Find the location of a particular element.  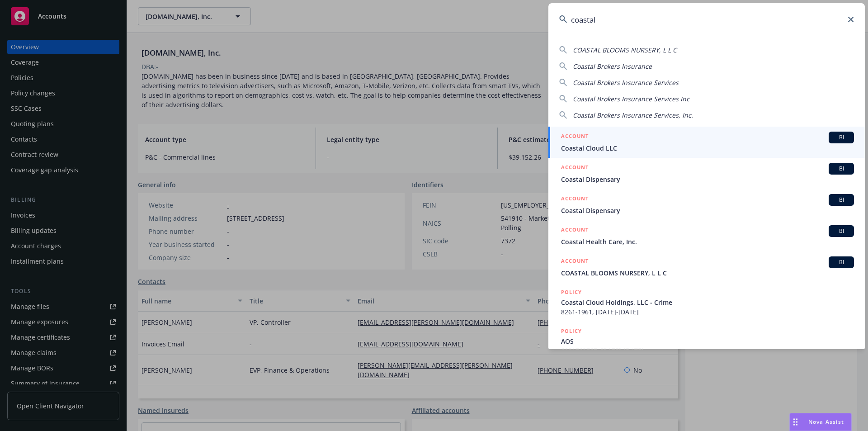

span: Coastal Brokers Insurance Services, Inc. is located at coordinates (633, 115).